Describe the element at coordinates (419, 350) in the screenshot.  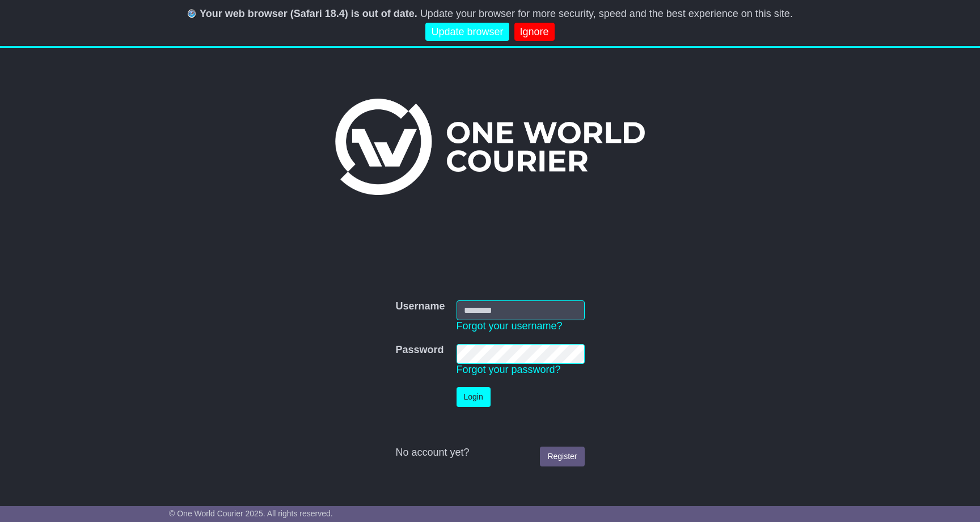
I see `label: Password` at that location.